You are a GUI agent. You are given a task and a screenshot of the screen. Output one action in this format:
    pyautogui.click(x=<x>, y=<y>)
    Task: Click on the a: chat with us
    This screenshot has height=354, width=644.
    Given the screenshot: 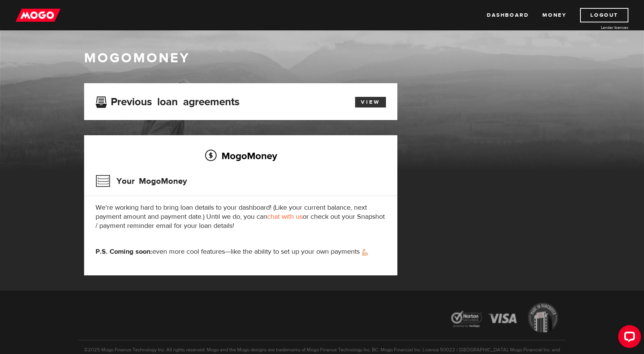 What is the action you would take?
    pyautogui.click(x=284, y=217)
    